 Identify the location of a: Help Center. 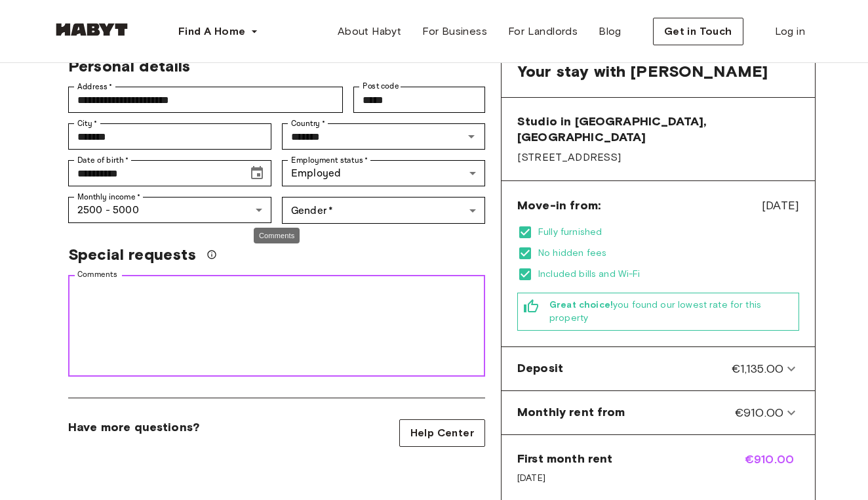
(442, 433).